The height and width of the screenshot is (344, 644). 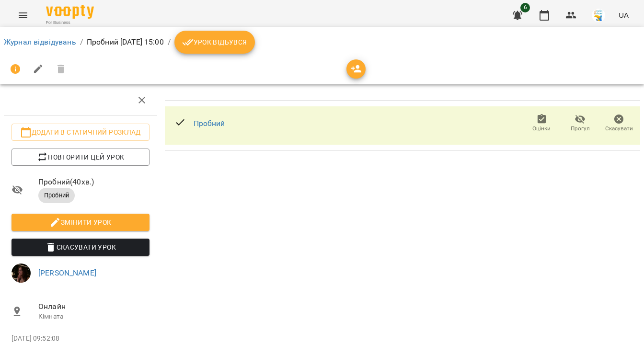 I want to click on nav: breadcrumb, so click(x=322, y=42).